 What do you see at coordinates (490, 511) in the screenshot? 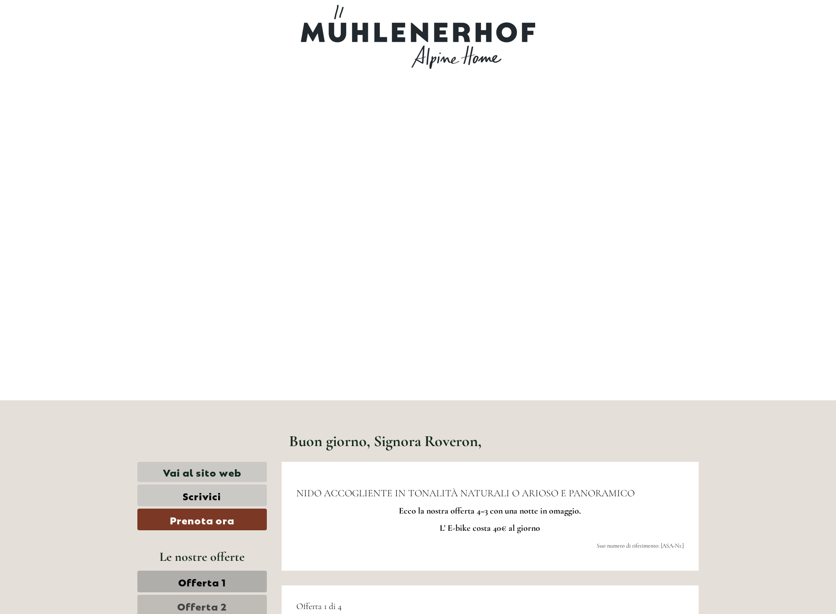
I see `span: Ecco la nostra offerta 4=3 con una notte in omaggio.` at bounding box center [490, 511].